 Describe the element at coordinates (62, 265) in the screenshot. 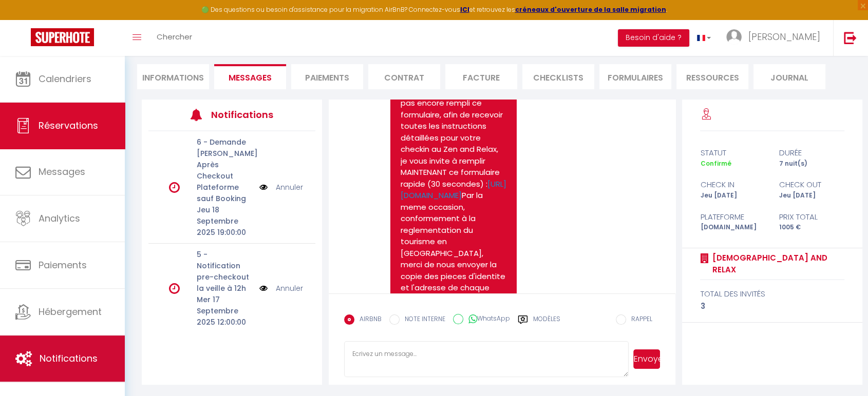

I see `span: Paiements` at that location.